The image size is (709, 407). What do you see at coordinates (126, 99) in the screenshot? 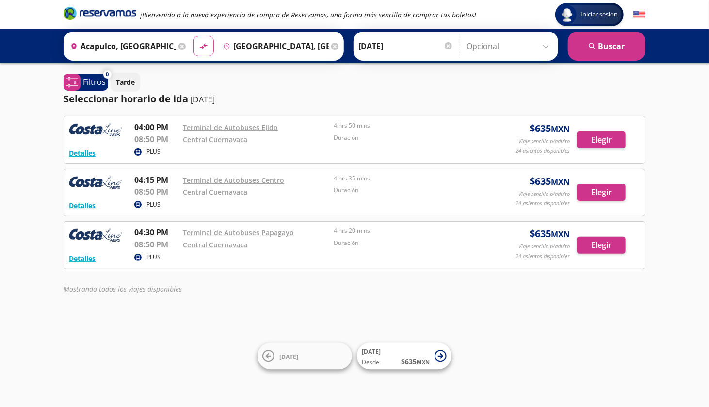
I see `p: Seleccionar horario de ida` at bounding box center [126, 99].